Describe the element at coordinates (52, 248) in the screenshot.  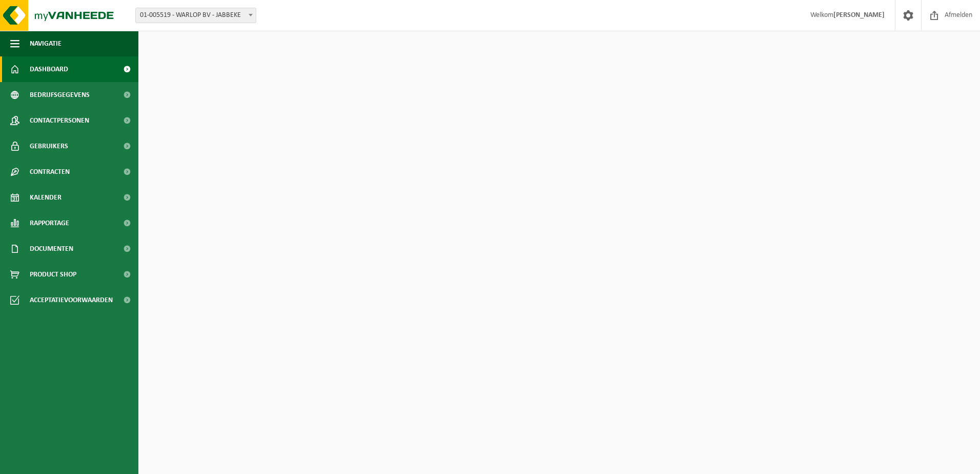
I see `span: Documenten` at that location.